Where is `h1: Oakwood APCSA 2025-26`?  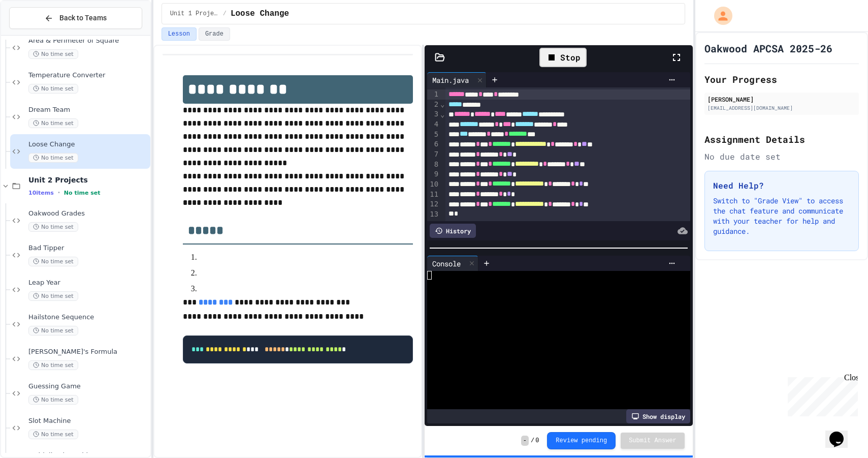 h1: Oakwood APCSA 2025-26 is located at coordinates (768, 49).